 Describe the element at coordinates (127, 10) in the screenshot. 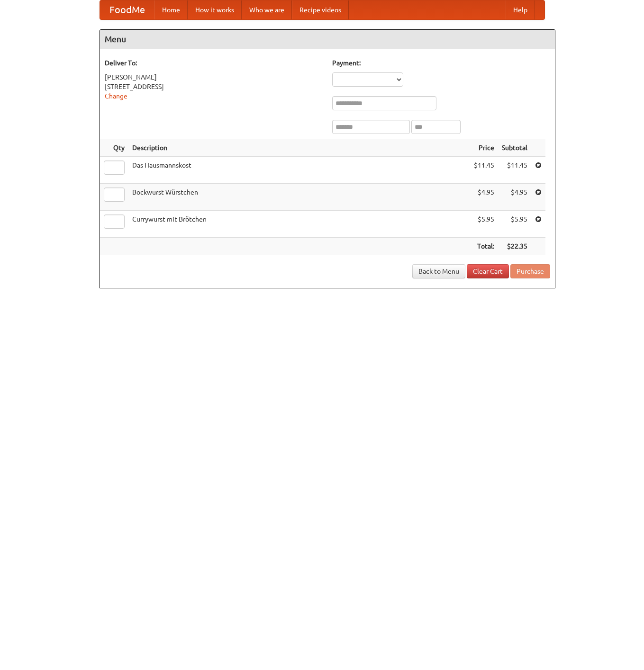

I see `a: FoodMe` at that location.